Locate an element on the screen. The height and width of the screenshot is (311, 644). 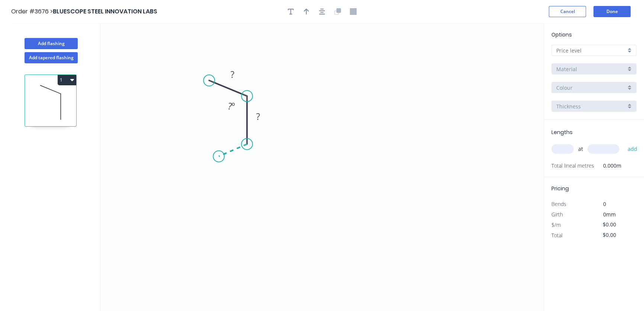
span: Total is located at coordinates (557, 235).